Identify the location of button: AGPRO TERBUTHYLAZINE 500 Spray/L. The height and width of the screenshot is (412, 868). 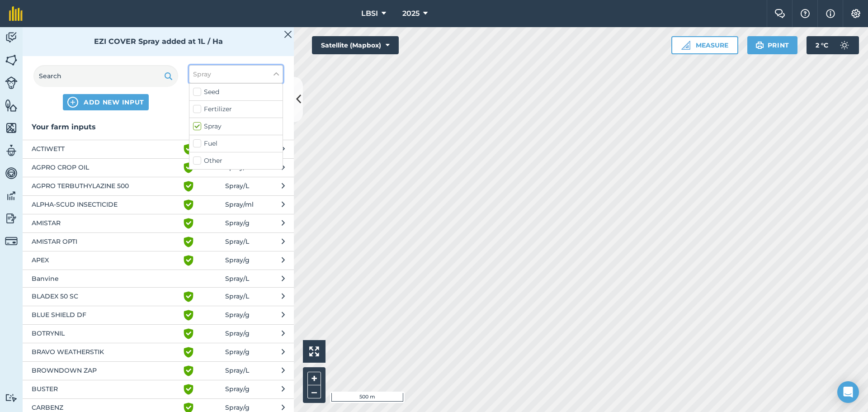
(158, 185).